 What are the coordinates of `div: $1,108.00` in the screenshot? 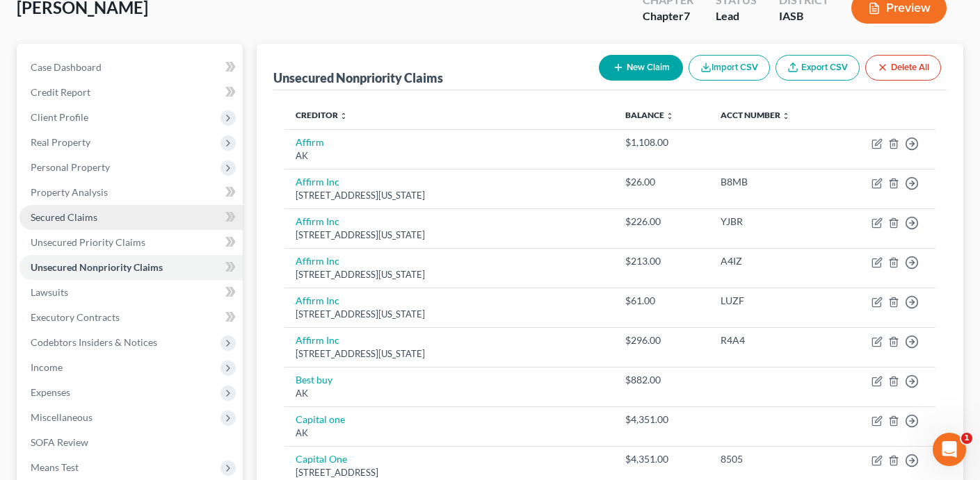 It's located at (662, 143).